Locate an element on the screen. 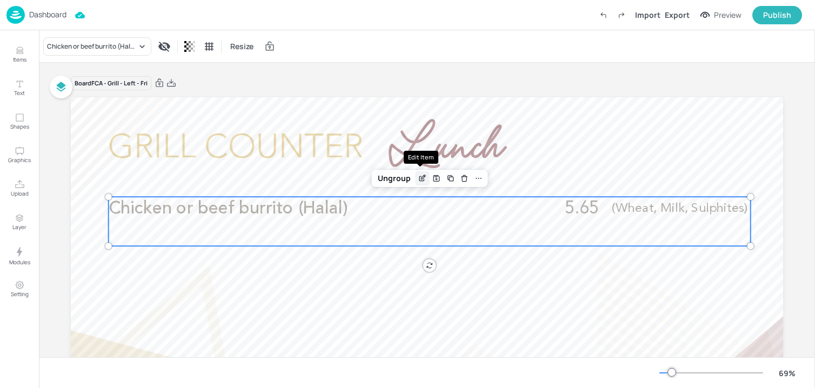  label: Redo (Ctrl + Y) is located at coordinates (622, 15).